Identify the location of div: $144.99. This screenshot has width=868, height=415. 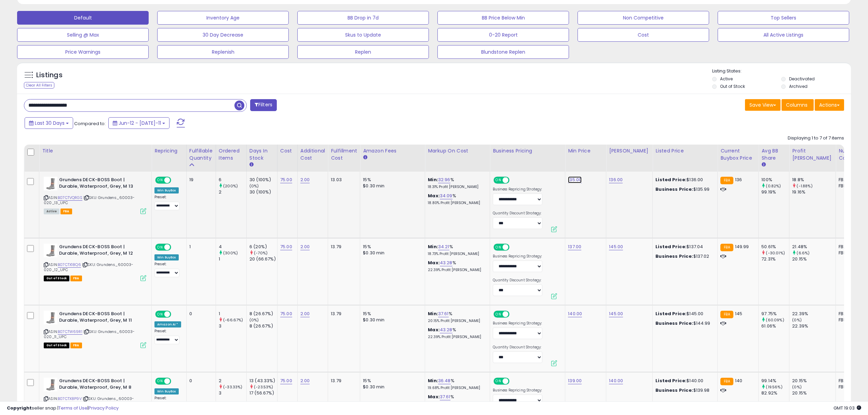
(683, 324).